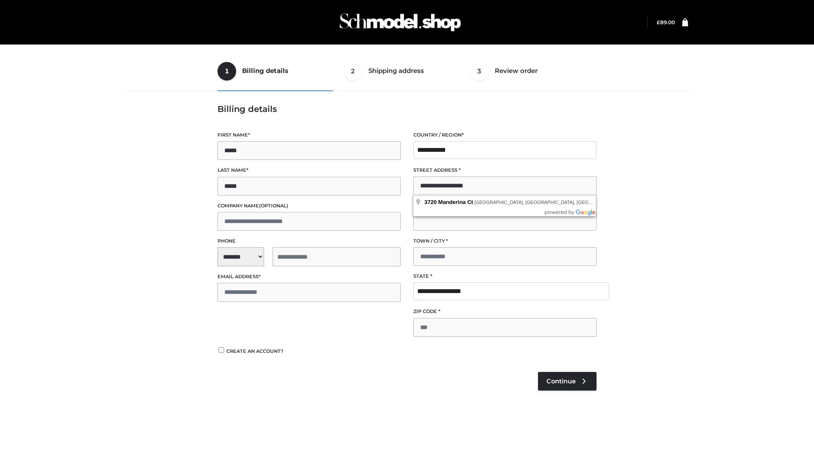 The width and height of the screenshot is (814, 458). What do you see at coordinates (400, 22) in the screenshot?
I see `a: Schmodel Admin 964` at bounding box center [400, 22].